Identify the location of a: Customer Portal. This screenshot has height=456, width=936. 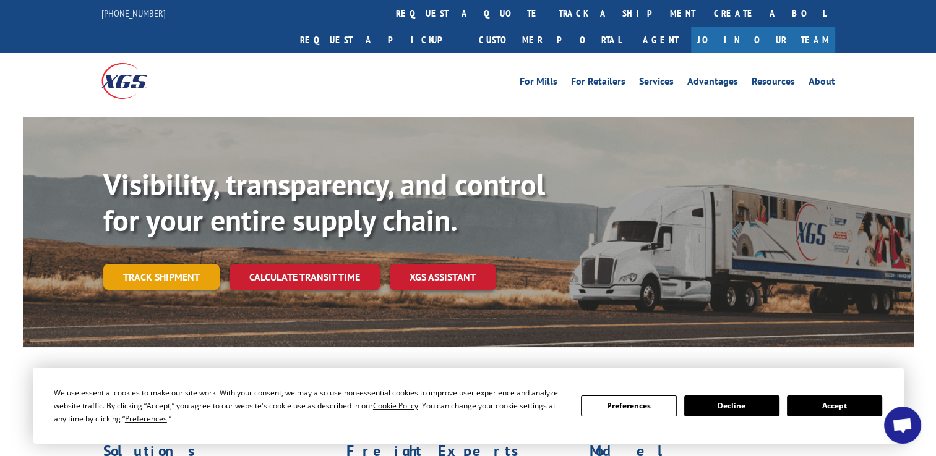
(550, 40).